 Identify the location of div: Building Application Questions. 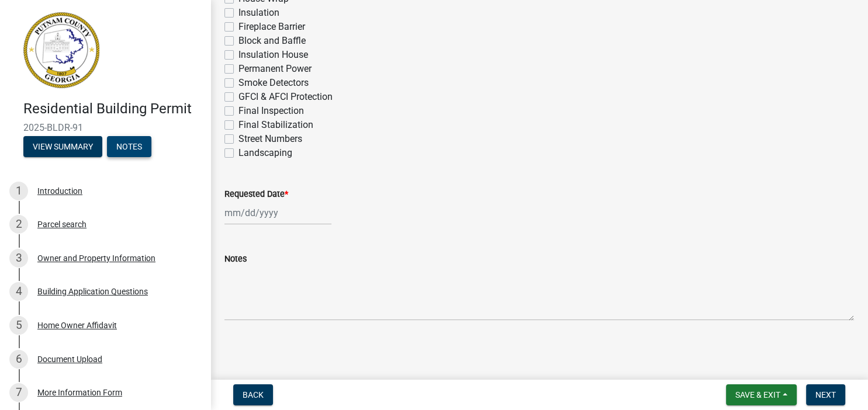
(93, 292).